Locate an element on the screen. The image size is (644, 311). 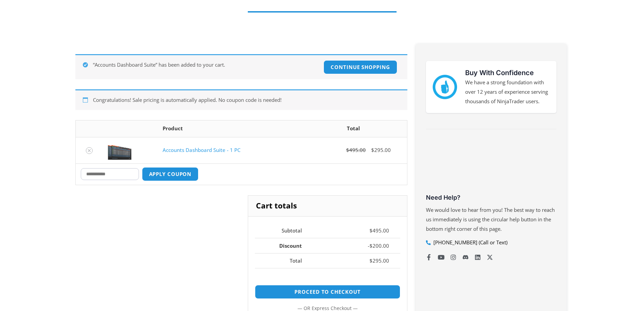
h3: Buy With Confidence is located at coordinates (507, 73).